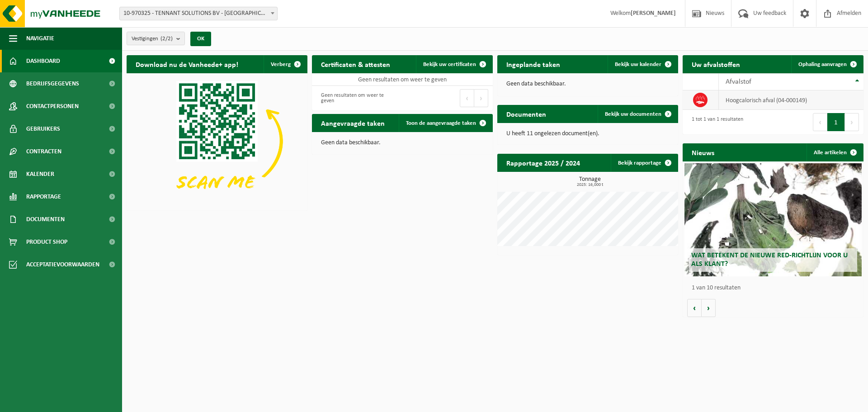  Describe the element at coordinates (644, 163) in the screenshot. I see `a: Bekijk rapportage` at that location.